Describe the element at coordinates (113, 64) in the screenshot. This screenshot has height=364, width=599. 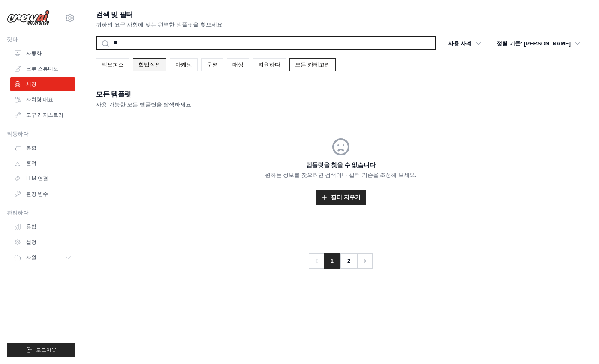
I see `font: 백오피스` at that location.